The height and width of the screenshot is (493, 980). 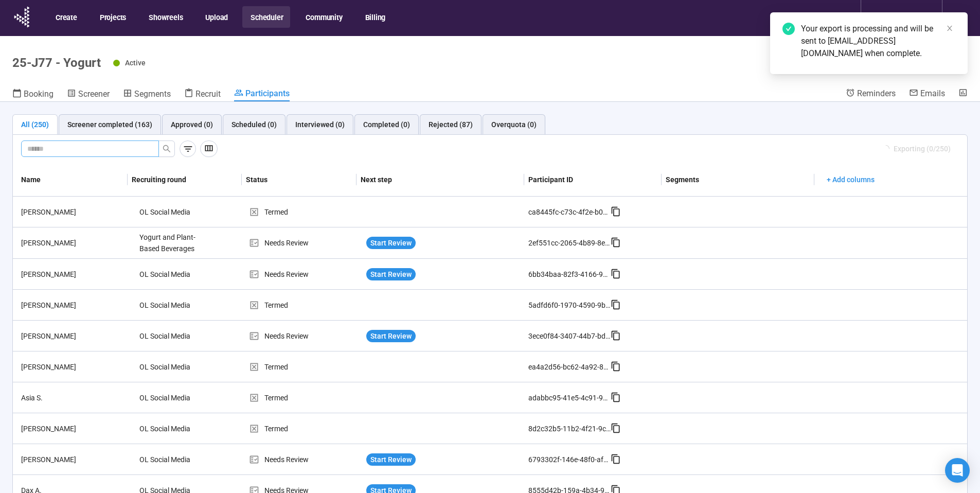 I want to click on div: 6bb34baa-82f3-4166-9cf2-74d43e48441e, so click(x=570, y=274).